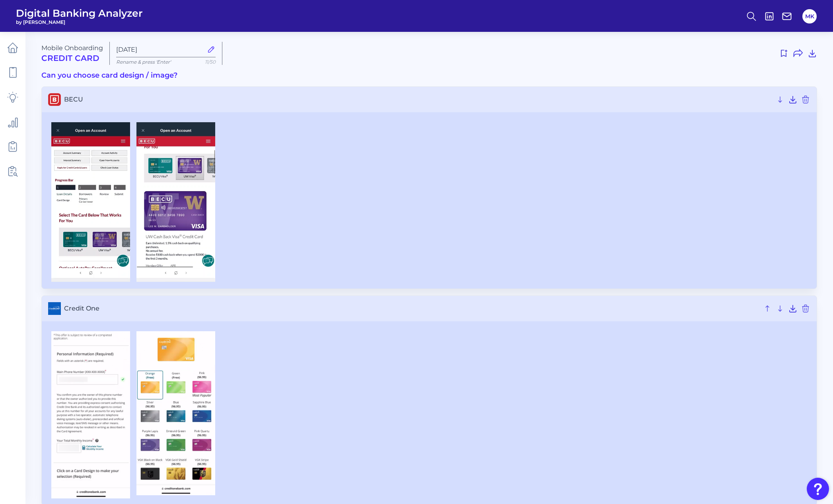 The image size is (833, 504). I want to click on span: Credit One, so click(412, 308).